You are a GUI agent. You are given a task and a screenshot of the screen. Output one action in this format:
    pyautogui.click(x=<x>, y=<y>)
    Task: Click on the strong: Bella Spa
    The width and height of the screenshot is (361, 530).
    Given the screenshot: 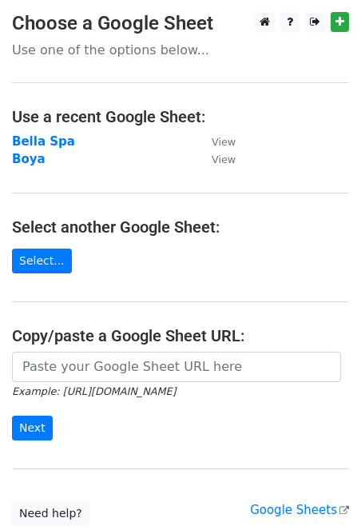 What is the action you would take?
    pyautogui.click(x=43, y=141)
    